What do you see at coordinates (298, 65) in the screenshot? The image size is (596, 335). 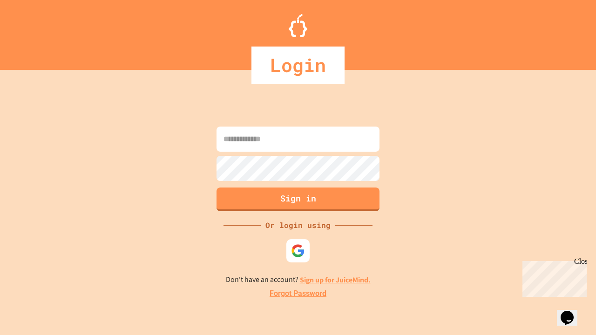 I see `div: Login` at bounding box center [298, 65].